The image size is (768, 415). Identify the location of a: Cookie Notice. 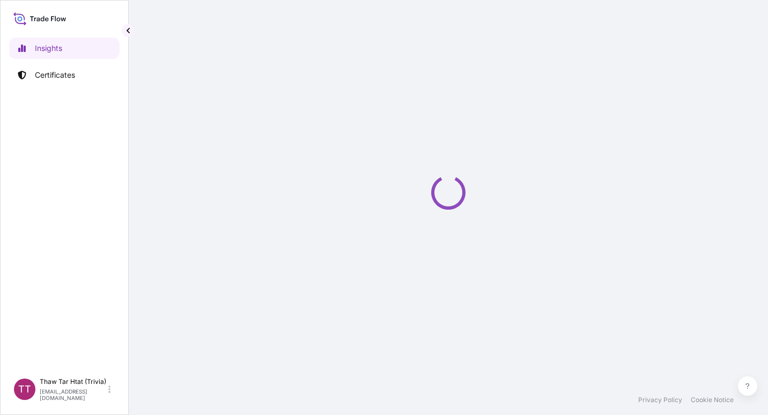
(712, 400).